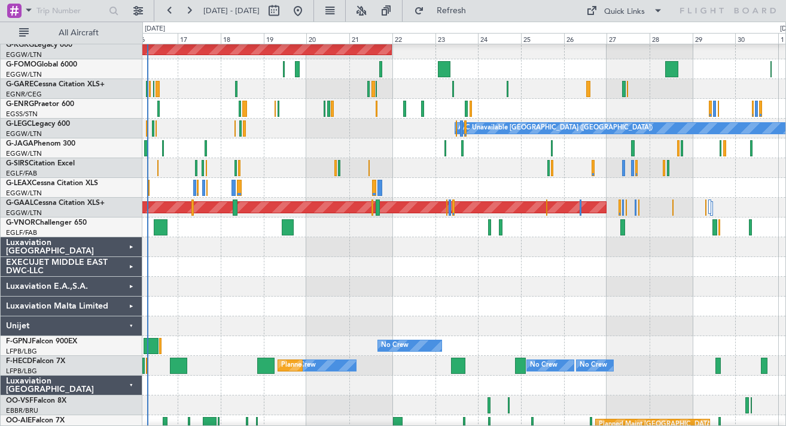 Image resolution: width=786 pixels, height=426 pixels. Describe the element at coordinates (20, 400) in the screenshot. I see `span: OO-VSF` at that location.